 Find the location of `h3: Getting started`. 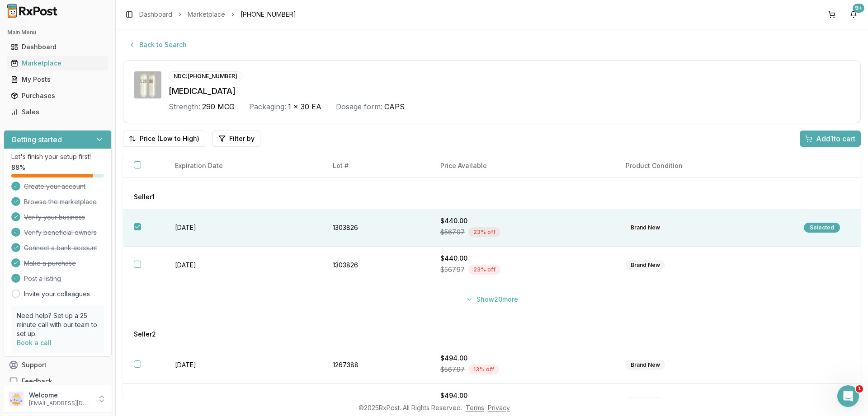

h3: Getting started is located at coordinates (37, 140).